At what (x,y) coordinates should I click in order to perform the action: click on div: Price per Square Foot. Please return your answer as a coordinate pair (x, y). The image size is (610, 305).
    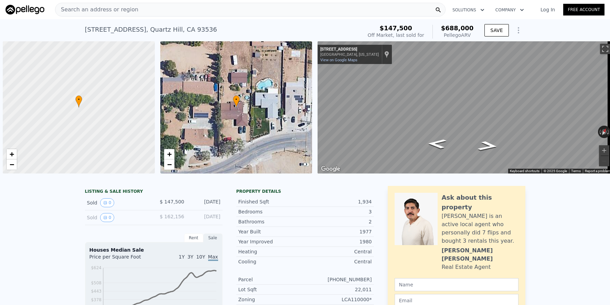
    Looking at the image, I should click on (121, 259).